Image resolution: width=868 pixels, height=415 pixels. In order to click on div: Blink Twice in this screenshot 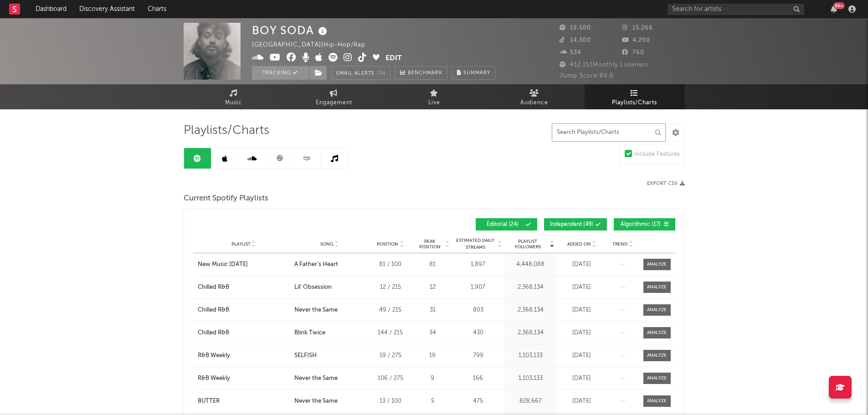, I will do `click(310, 333)`.